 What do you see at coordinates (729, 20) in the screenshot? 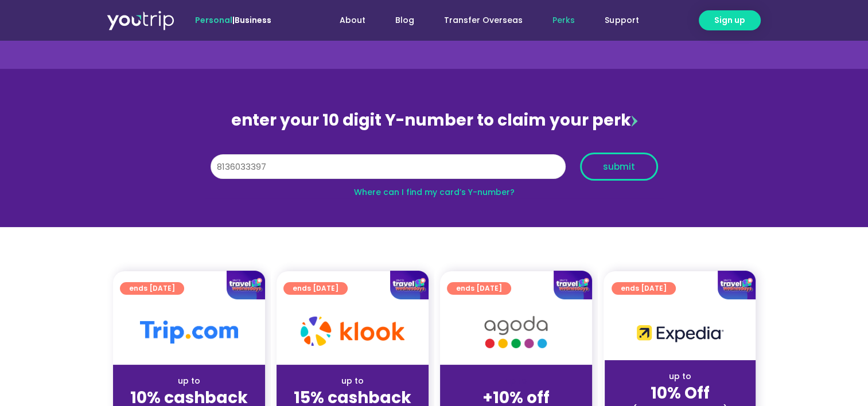
I see `a: Sign up` at bounding box center [729, 20].